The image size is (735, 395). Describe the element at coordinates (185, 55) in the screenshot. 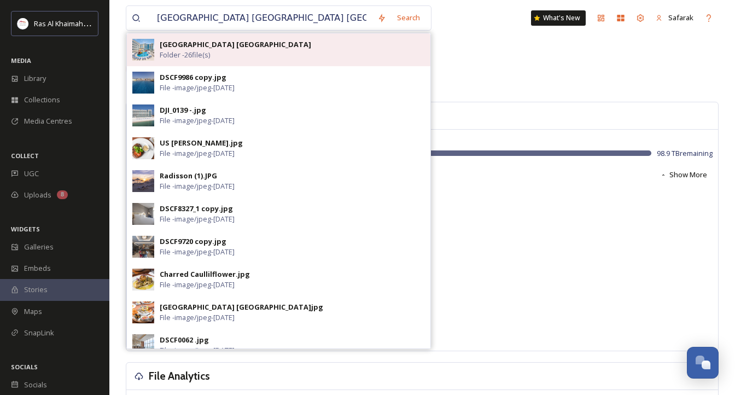

I see `span: Folder - 26 file(s)` at that location.